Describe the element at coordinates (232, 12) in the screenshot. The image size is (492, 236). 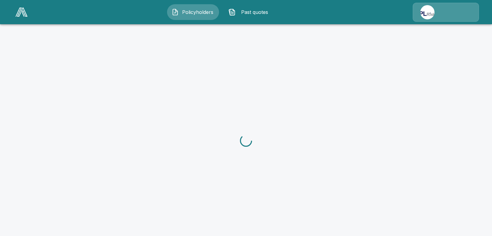
I see `img: Past quotes Icon` at that location.